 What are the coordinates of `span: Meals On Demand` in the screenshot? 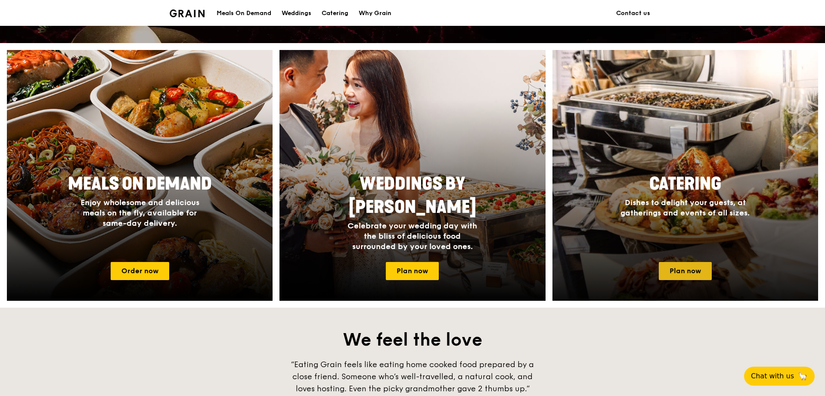 It's located at (140, 184).